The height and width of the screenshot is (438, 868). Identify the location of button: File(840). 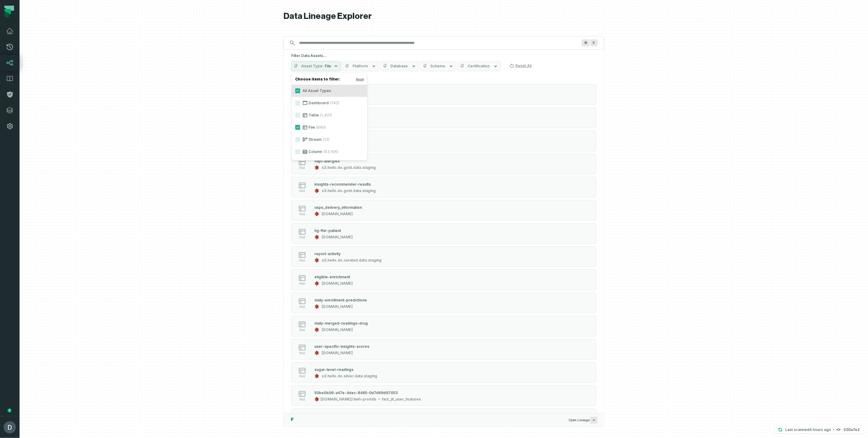
(297, 127).